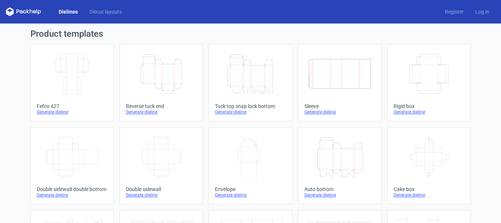 The width and height of the screenshot is (501, 223). I want to click on a: Cake boxGenerate dieline, so click(429, 165).